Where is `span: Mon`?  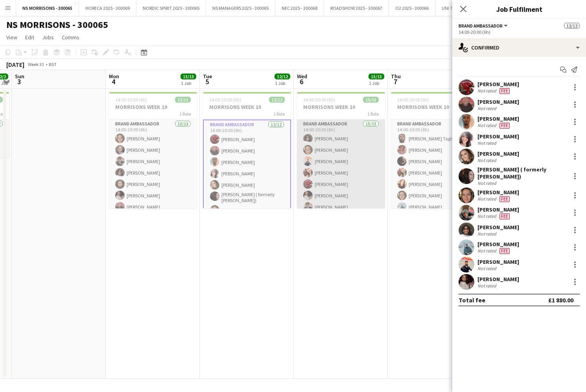
span: Mon is located at coordinates (114, 76).